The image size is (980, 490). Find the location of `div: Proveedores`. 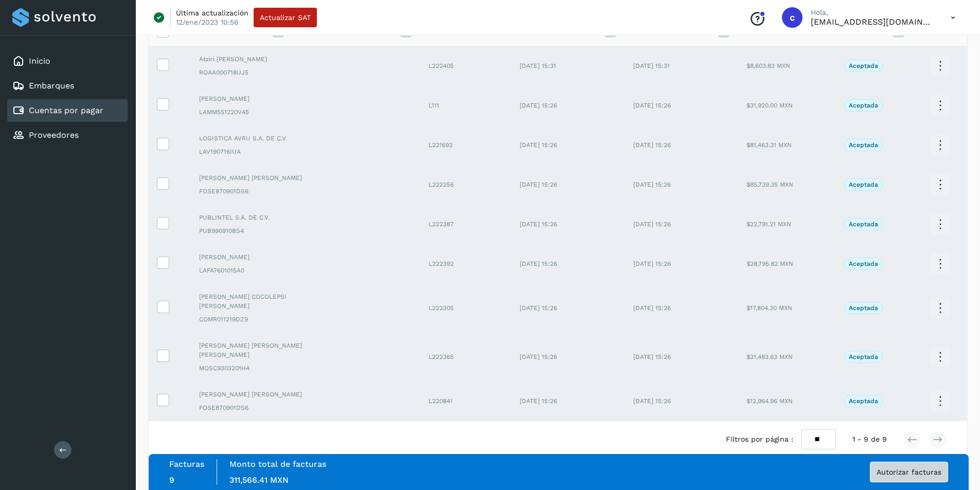

div: Proveedores is located at coordinates (68, 135).